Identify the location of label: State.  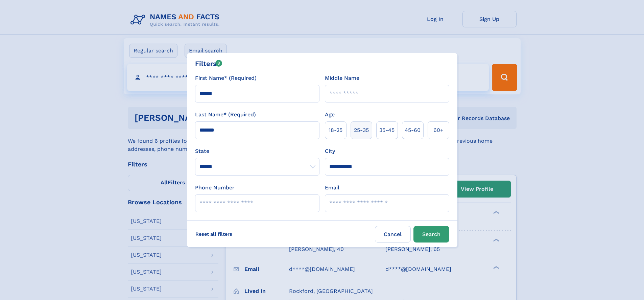
(257, 151).